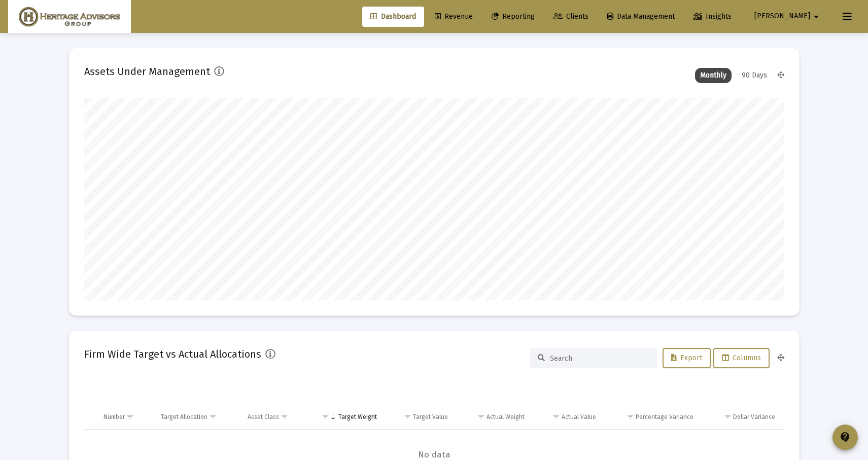 The image size is (868, 460). I want to click on img: Dashboard, so click(69, 17).